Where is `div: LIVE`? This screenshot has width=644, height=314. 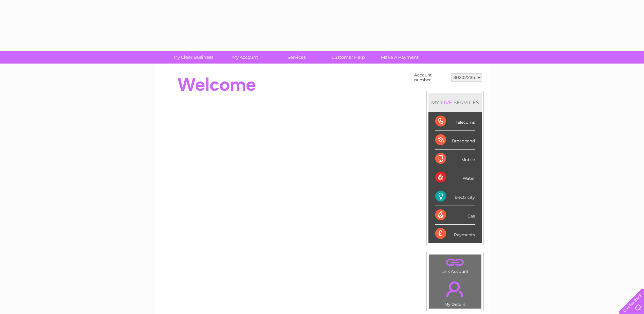
div: LIVE is located at coordinates (447, 102).